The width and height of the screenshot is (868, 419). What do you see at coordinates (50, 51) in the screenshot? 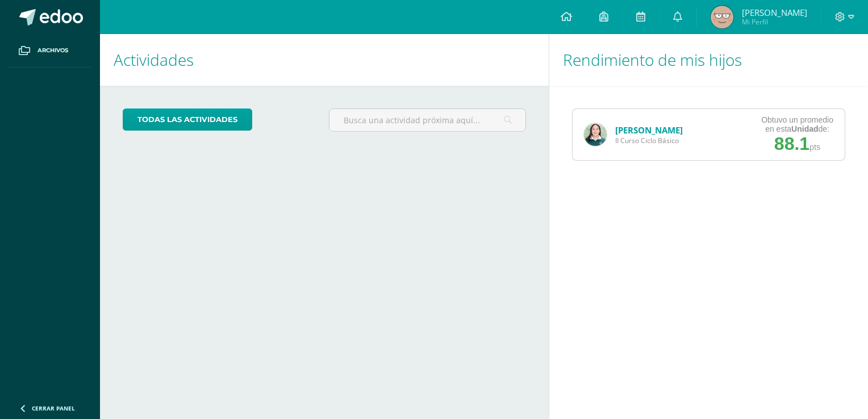
I see `a: Archivos` at bounding box center [50, 51].